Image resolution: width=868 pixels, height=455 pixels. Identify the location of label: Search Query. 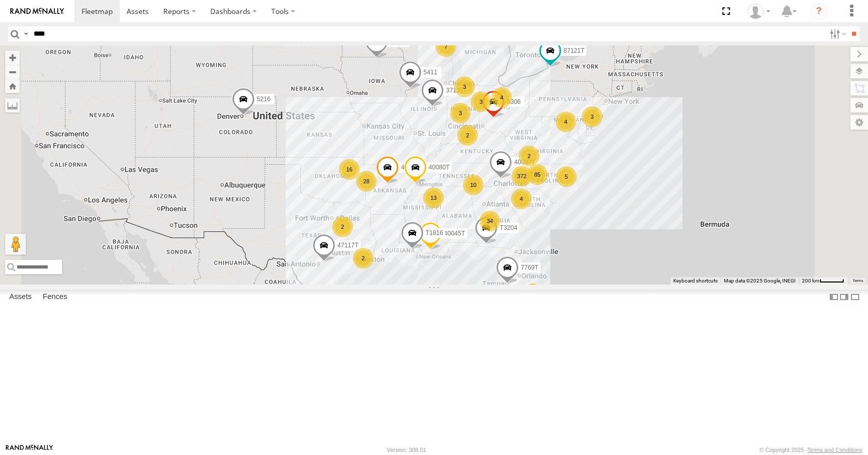
(26, 34).